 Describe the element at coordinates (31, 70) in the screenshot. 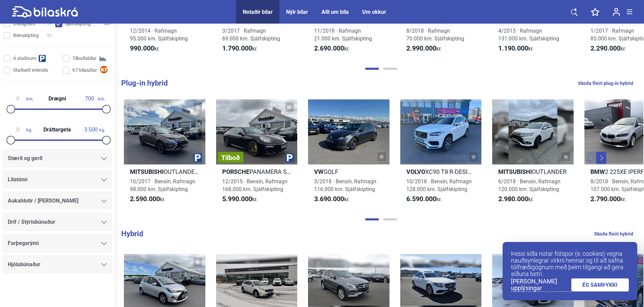

I see `span: Staðsett erlendis` at that location.